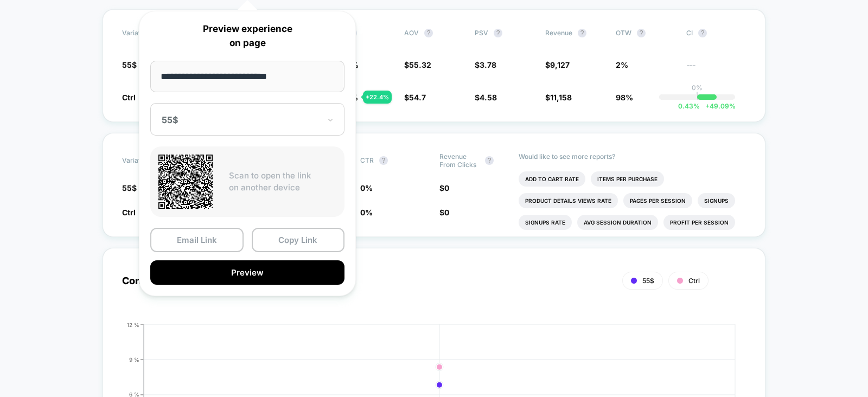 Image resolution: width=868 pixels, height=397 pixels. Describe the element at coordinates (282, 182) in the screenshot. I see `p: Scan to open the link on another device` at that location.